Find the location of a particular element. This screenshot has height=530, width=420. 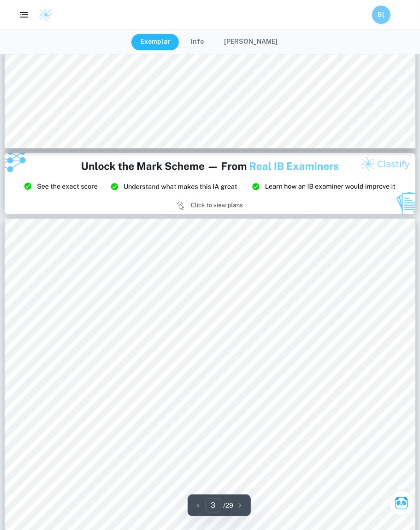

h6: B( is located at coordinates (382, 15).